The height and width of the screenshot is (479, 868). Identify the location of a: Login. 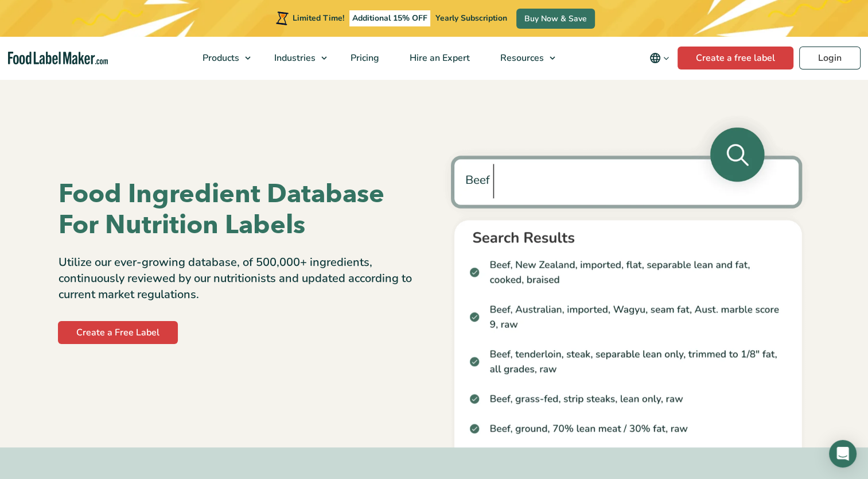
(829, 58).